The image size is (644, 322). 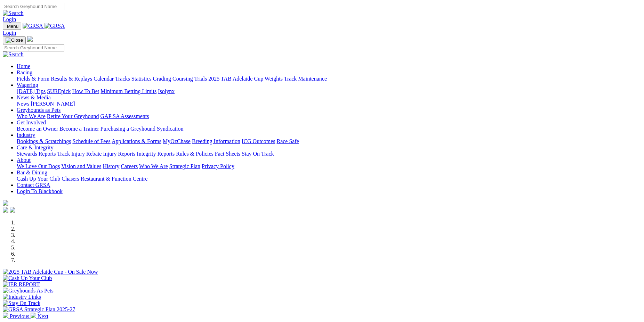 What do you see at coordinates (136, 141) in the screenshot?
I see `a: Applications & Forms` at bounding box center [136, 141].